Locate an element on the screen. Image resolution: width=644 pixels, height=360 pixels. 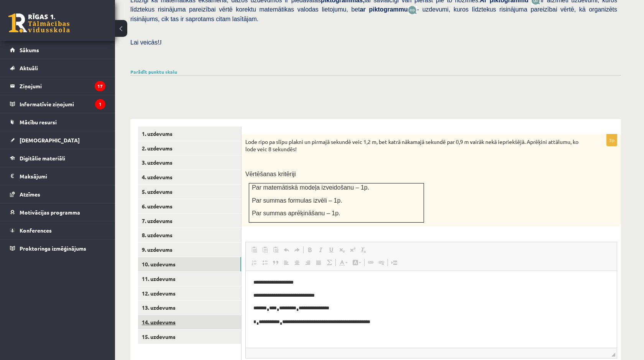
a: 12. uzdevums is located at coordinates (189, 293).